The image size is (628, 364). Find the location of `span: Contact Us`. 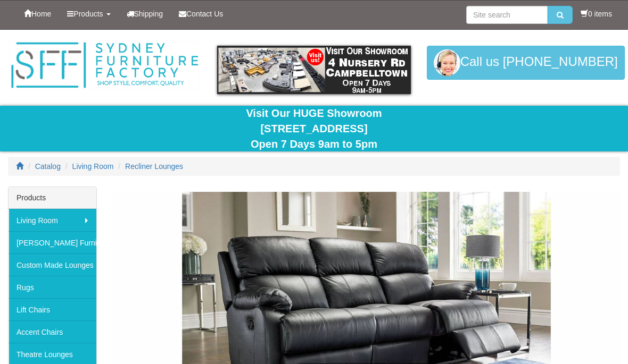

span: Contact Us is located at coordinates (204, 14).